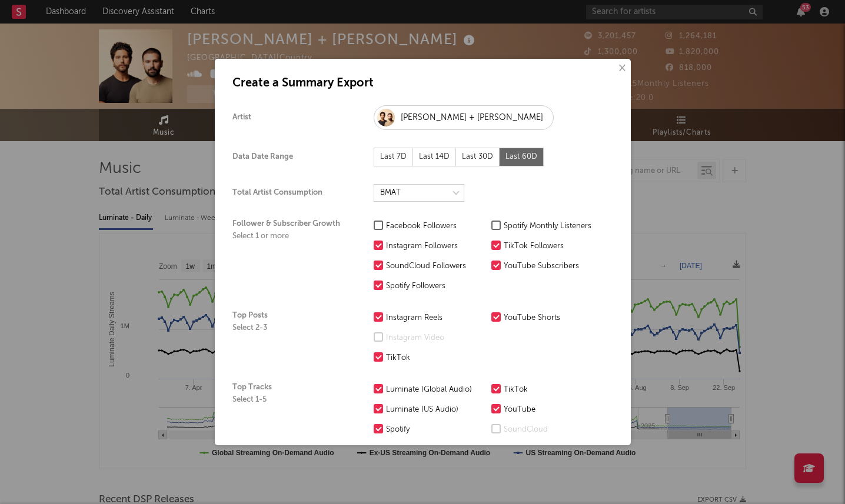  I want to click on div: Data Date Range, so click(292, 157).